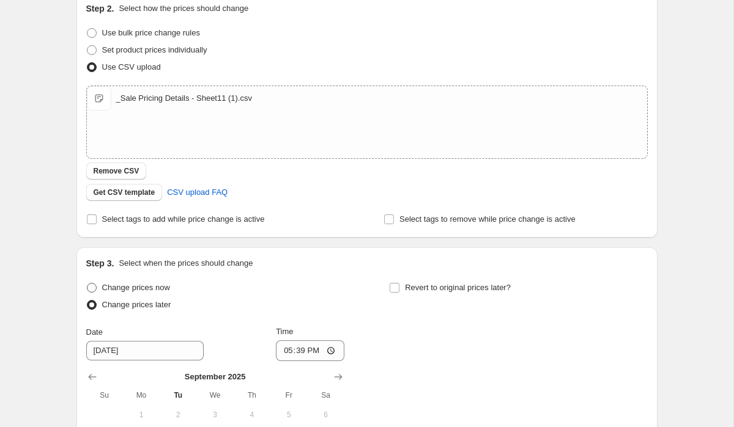 The image size is (734, 427). I want to click on span: Select tags to add while price change is active, so click(183, 219).